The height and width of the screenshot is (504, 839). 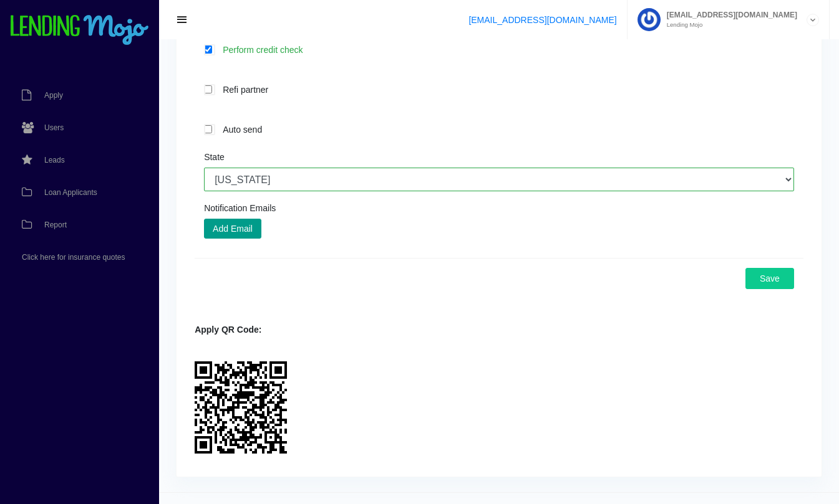 What do you see at coordinates (505, 89) in the screenshot?
I see `label: Refi partner` at bounding box center [505, 89].